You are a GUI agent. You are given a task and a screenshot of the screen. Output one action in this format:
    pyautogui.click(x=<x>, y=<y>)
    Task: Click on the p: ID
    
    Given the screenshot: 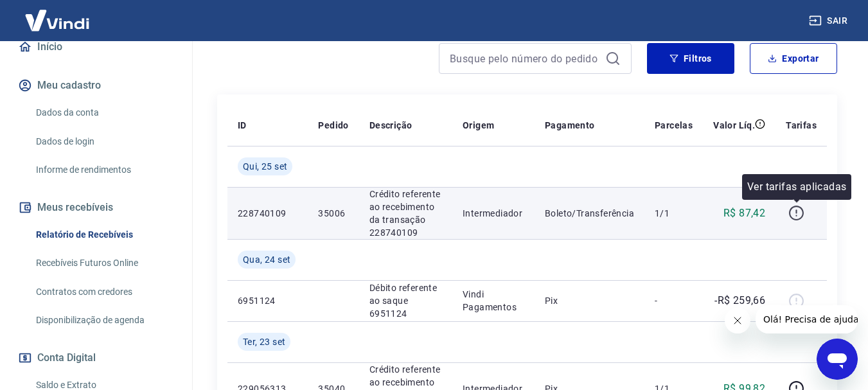 What is the action you would take?
    pyautogui.click(x=242, y=125)
    